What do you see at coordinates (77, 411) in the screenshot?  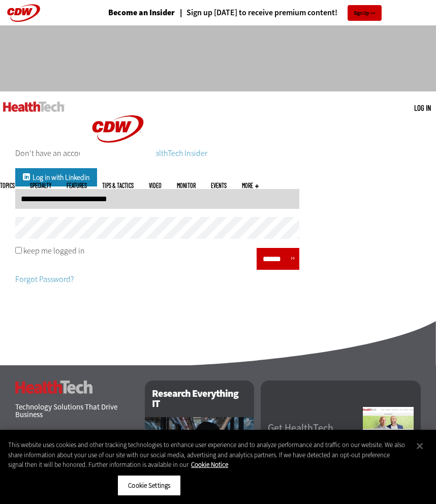 I see `h4: Technology Solutions That Drive Business` at bounding box center [77, 411].